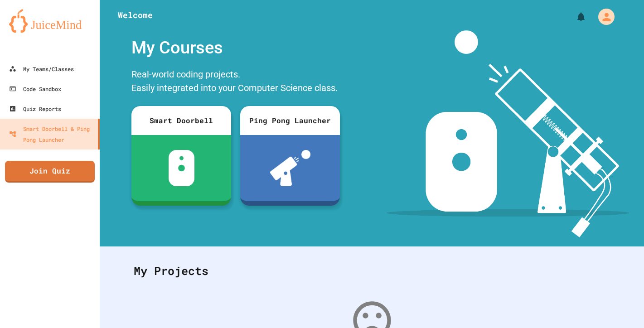  I want to click on div: Real-world coding projects. Easily integrated into your Computer Science class., so click(235, 82).